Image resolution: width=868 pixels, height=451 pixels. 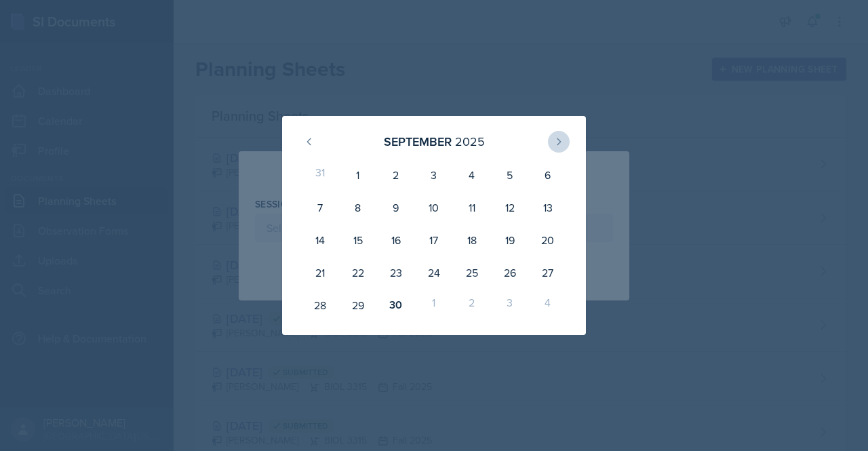 What do you see at coordinates (472, 208) in the screenshot?
I see `div: 11` at bounding box center [472, 208].